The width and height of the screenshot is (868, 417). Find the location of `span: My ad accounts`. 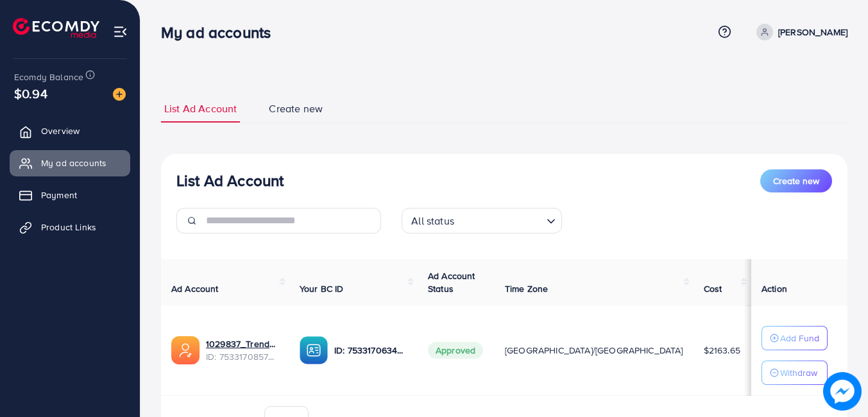

span: My ad accounts is located at coordinates (74, 163).